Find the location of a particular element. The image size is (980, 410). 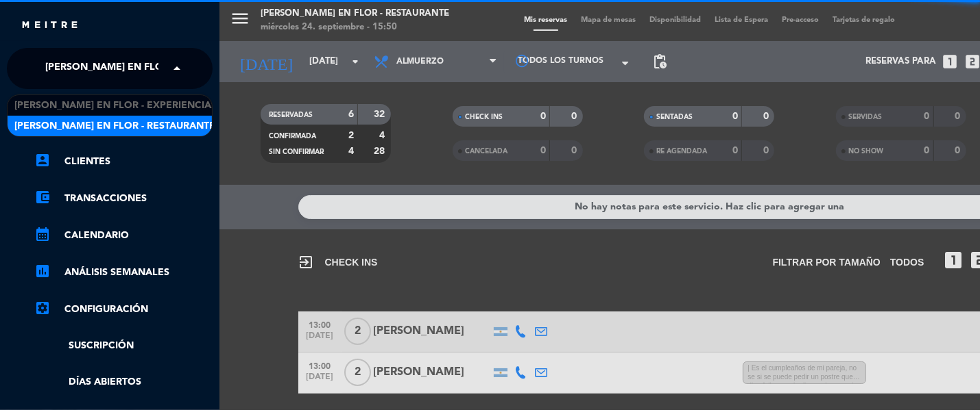

img: MEITRE is located at coordinates (50, 26).